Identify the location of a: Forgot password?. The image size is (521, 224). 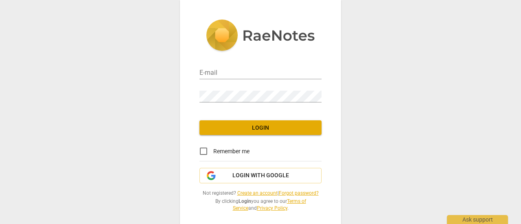
(299, 193).